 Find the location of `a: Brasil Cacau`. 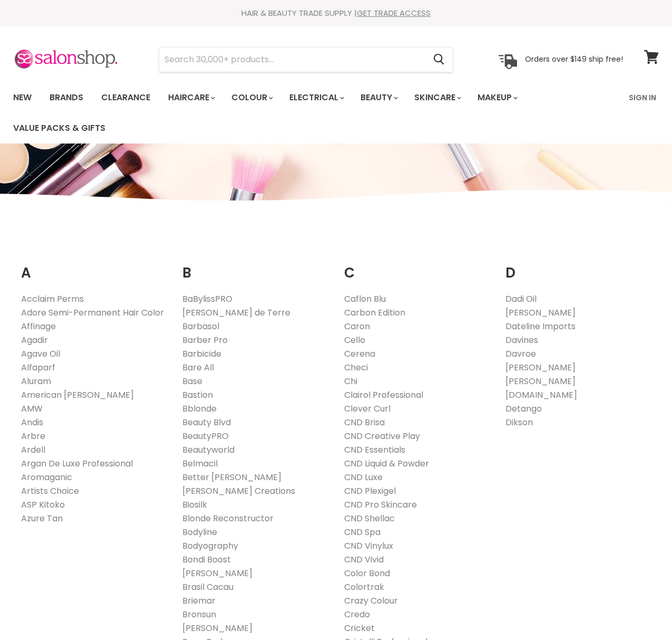

a: Brasil Cacau is located at coordinates (207, 586).